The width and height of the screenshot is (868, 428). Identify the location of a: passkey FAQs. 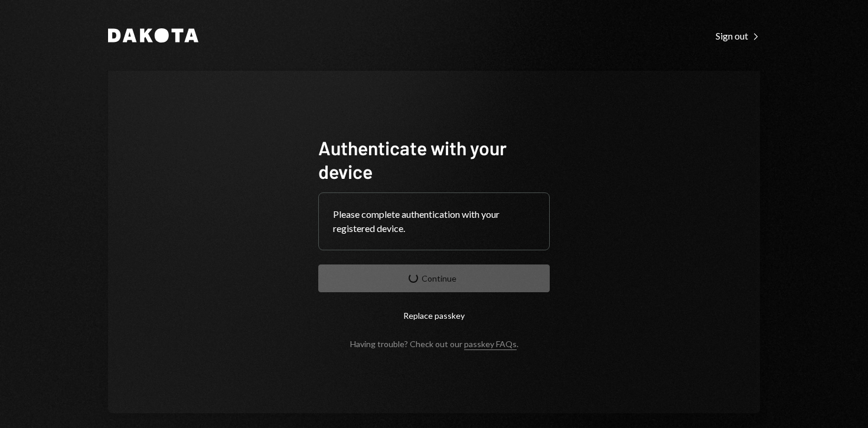
(490, 344).